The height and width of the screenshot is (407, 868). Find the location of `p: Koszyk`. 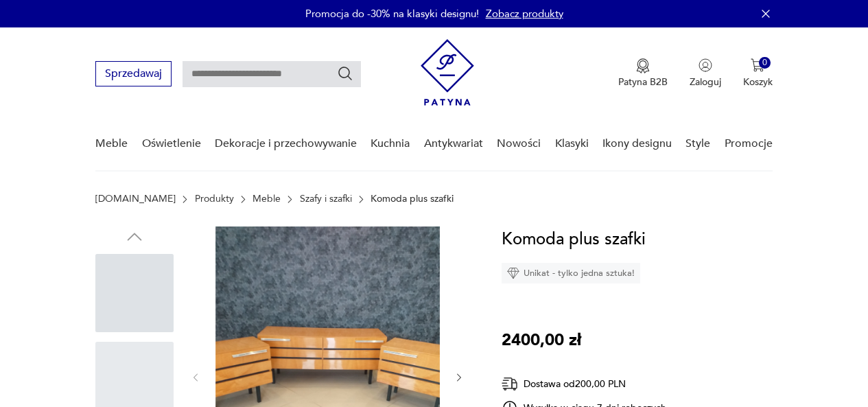

p: Koszyk is located at coordinates (757, 82).